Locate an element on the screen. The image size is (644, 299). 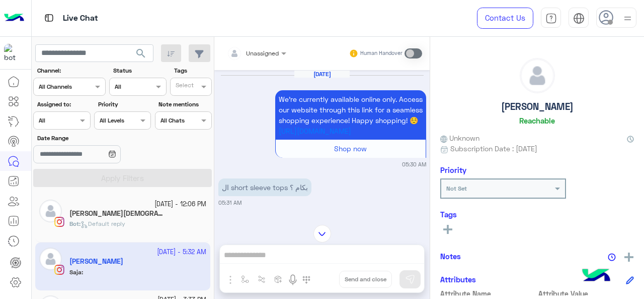
span: Attribute Value is located at coordinates (586, 293).